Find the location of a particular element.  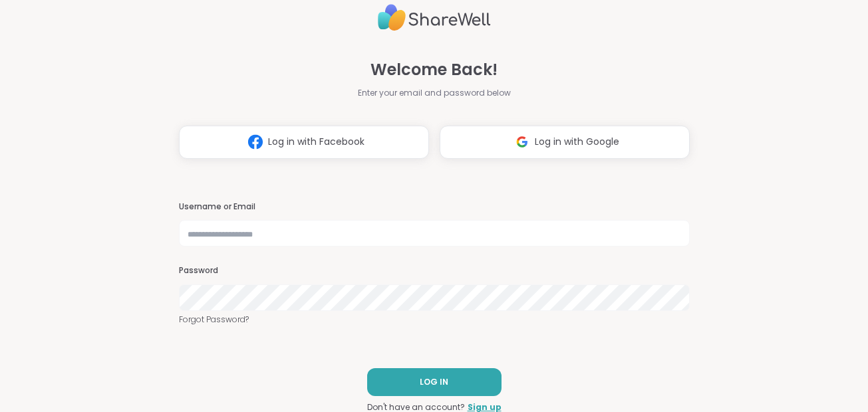

a: Forgot Password? is located at coordinates (434, 320).